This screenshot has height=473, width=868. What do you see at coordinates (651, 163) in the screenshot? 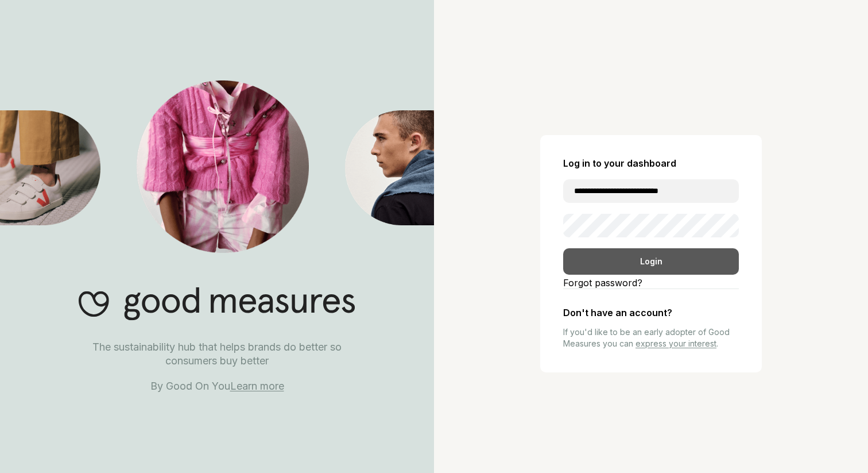
I see `h2: Log in to your dashboard` at bounding box center [651, 163].